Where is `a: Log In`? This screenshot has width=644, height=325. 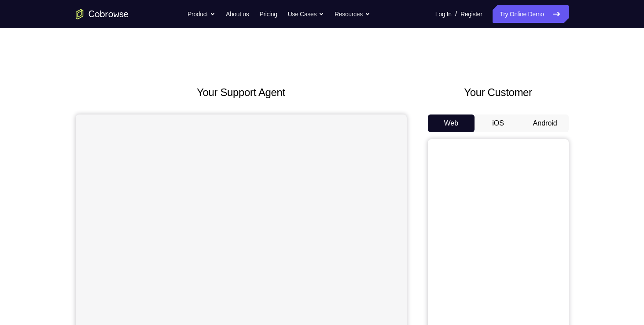 a: Log In is located at coordinates (443, 14).